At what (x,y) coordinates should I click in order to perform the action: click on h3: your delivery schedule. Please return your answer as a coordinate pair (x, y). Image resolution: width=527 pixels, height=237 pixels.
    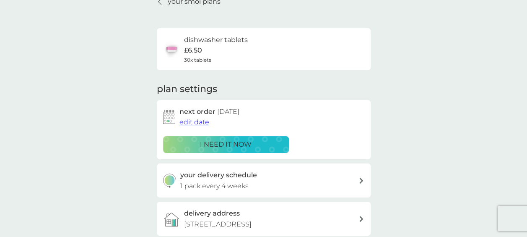
    Looking at the image, I should click on (219, 175).